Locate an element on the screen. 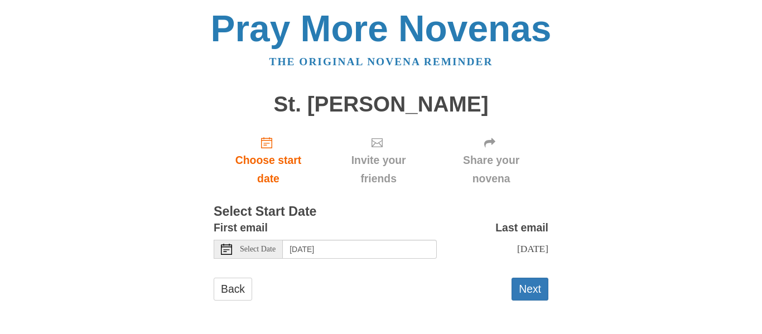  a: The original novena reminder is located at coordinates (381, 61).